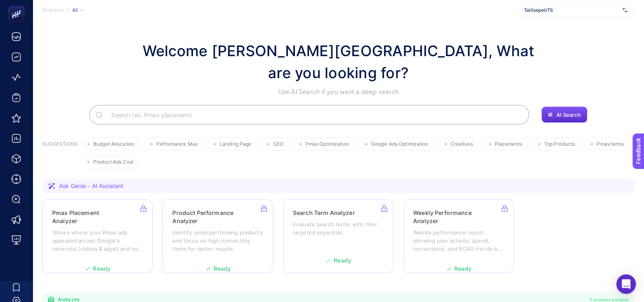 This screenshot has height=302, width=644. Describe the element at coordinates (91, 186) in the screenshot. I see `span: Ask Genie - AI Assistant` at that location.